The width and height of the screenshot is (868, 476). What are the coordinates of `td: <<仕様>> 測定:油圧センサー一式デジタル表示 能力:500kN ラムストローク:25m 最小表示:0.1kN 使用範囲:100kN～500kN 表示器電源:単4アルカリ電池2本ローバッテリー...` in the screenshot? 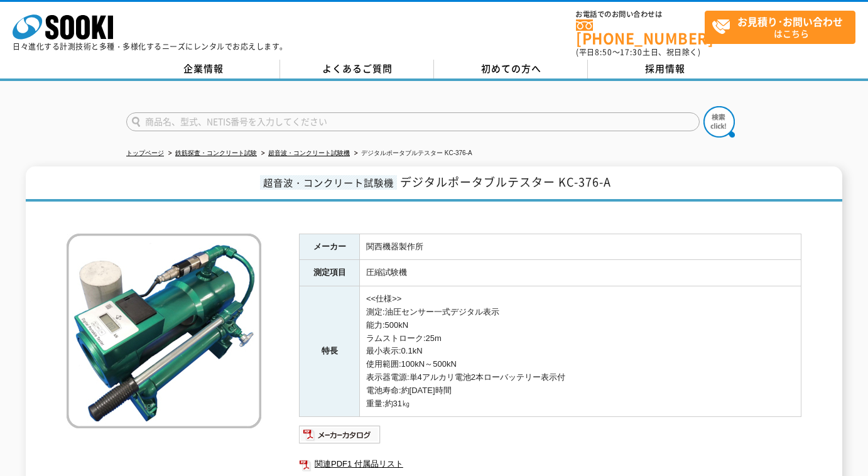 It's located at (580, 351).